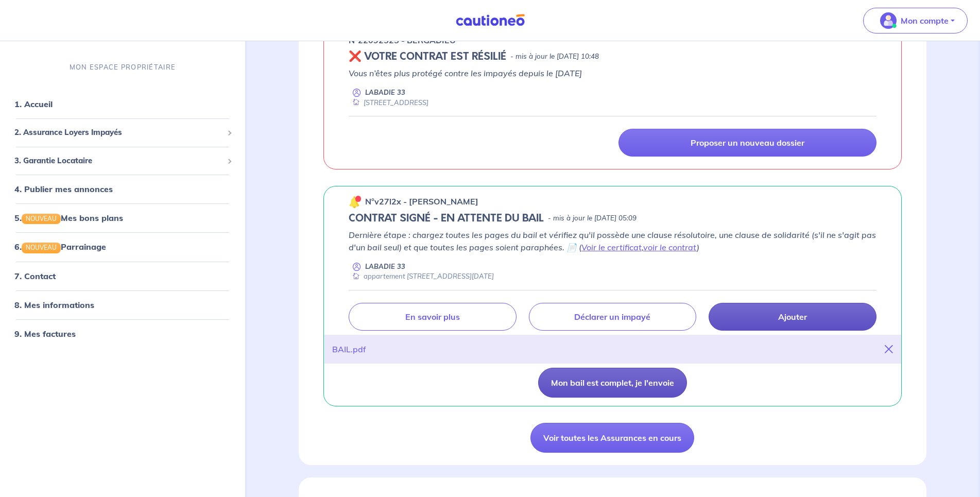  I want to click on a: 6.NOUVEAUParrainage, so click(60, 247).